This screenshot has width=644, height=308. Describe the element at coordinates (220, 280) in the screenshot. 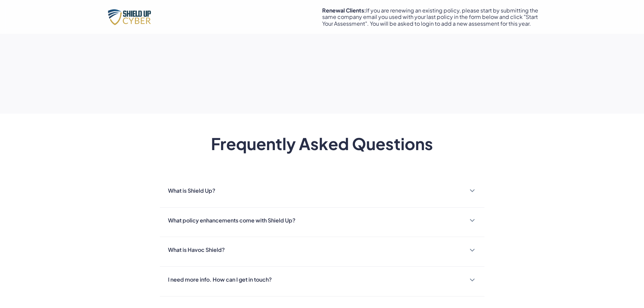

I see `div: I need more info. How can I get in touch?` at that location.